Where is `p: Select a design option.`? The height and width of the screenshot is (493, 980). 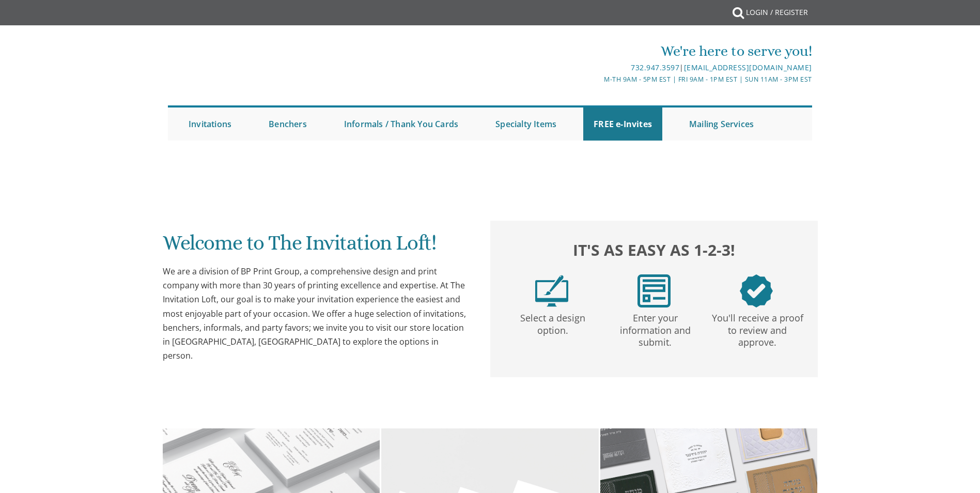 p: Select a design option. is located at coordinates (553, 322).